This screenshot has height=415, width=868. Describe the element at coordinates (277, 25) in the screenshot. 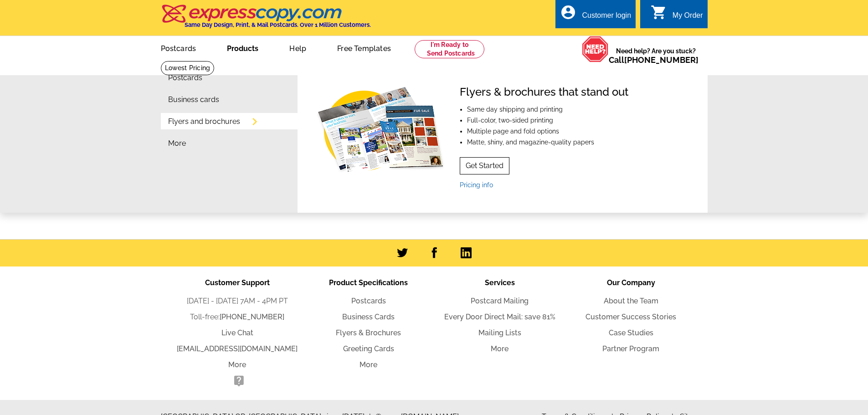

I see `h4: Same Day Design, Print, & Mail Postcards. Over 1 Million Customers.` at that location.